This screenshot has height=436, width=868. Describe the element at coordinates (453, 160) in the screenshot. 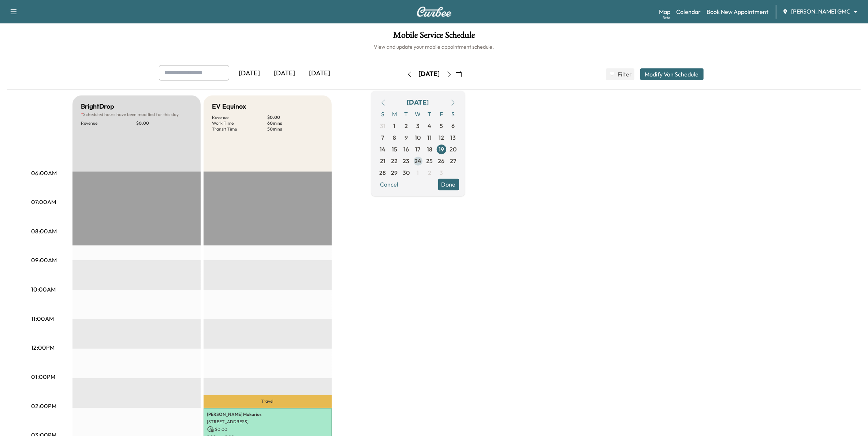

I see `span: 27` at that location.